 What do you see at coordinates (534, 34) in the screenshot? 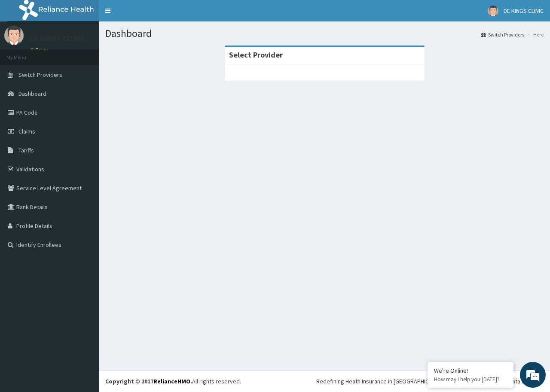
I see `li: Here` at bounding box center [534, 34].